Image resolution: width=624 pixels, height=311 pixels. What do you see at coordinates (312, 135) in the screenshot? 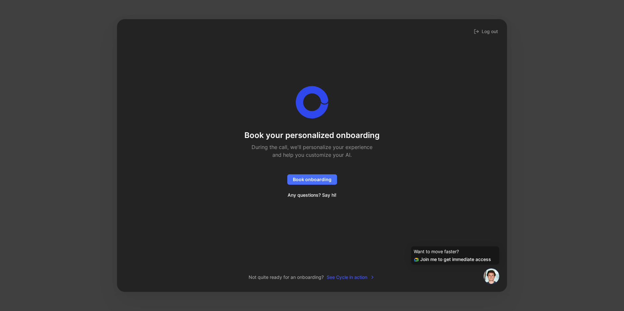
I see `h1: Book your personalized onboarding` at bounding box center [312, 135].